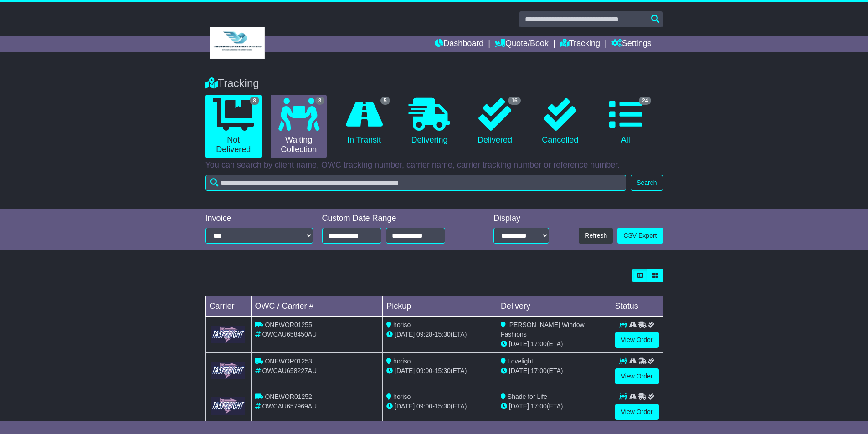  I want to click on span: ONEWOR01253, so click(288, 361).